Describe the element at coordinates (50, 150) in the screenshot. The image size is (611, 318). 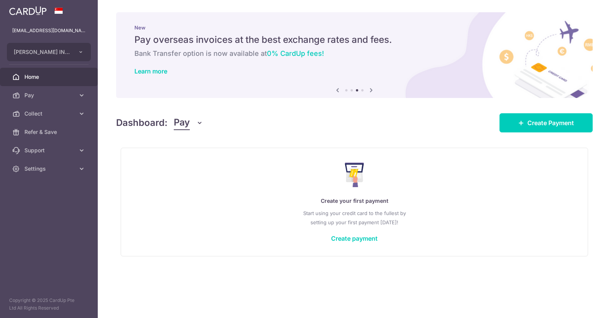
I see `span: Support` at that location.